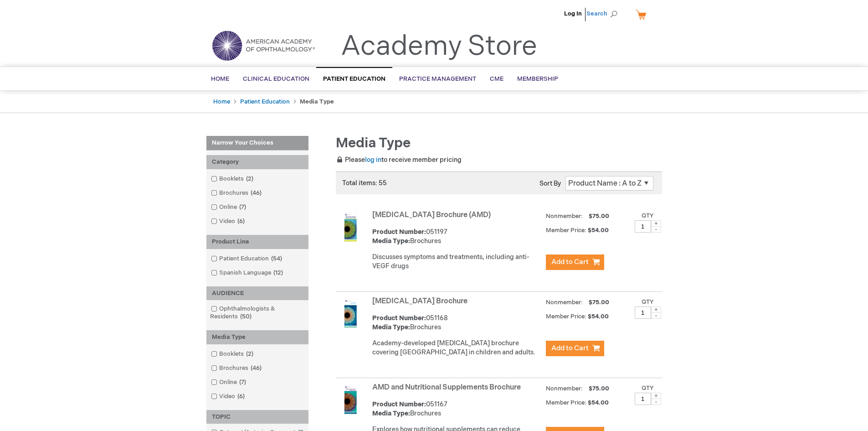  Describe the element at coordinates (248, 273) in the screenshot. I see `a: Spanish Language12` at that location.